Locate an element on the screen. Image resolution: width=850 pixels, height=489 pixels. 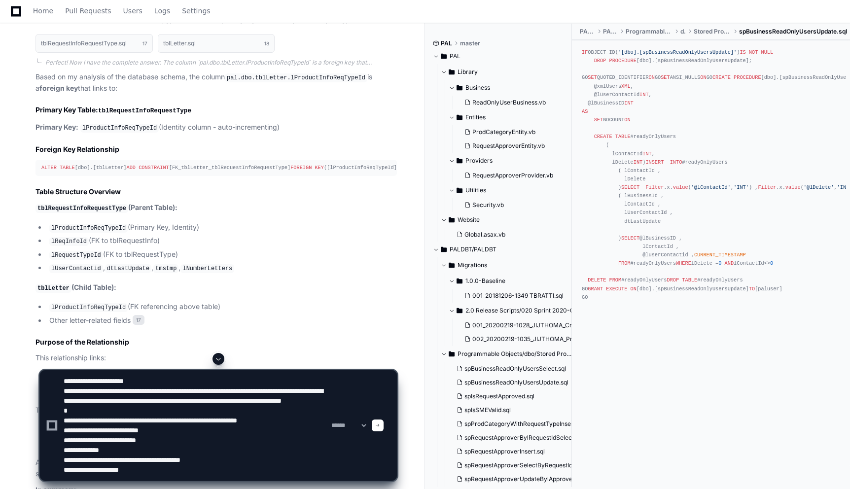
span: Business is located at coordinates (477, 88).